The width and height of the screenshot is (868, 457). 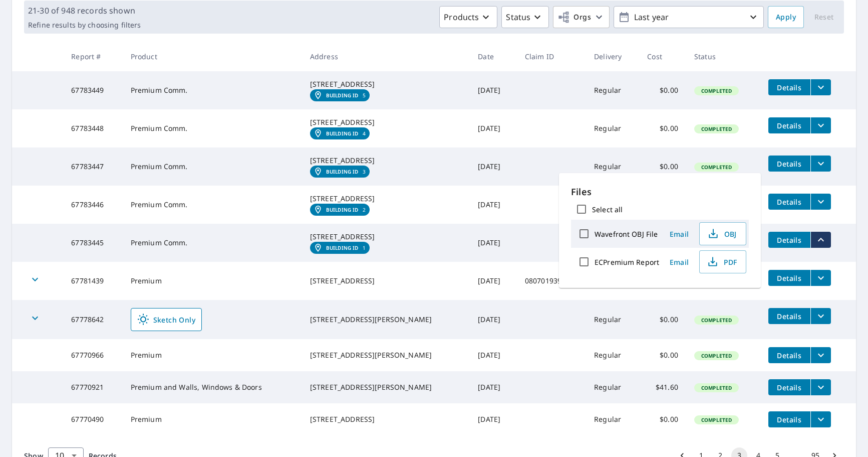 What do you see at coordinates (626, 234) in the screenshot?
I see `label: Wavefront OBJ File` at bounding box center [626, 234].